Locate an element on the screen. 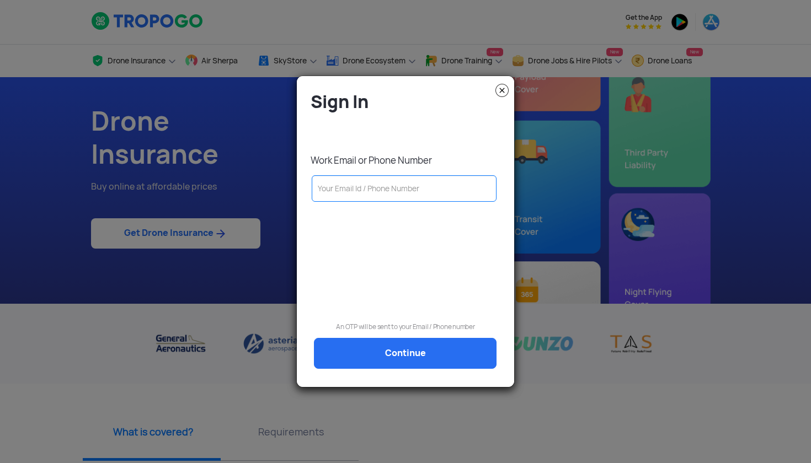 This screenshot has height=463, width=811. p: Work Email or Phone Number is located at coordinates (408, 160).